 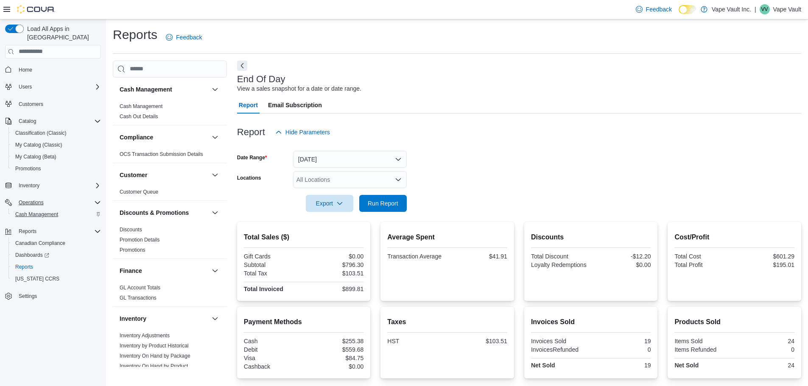 I want to click on button: Open list of options, so click(x=398, y=180).